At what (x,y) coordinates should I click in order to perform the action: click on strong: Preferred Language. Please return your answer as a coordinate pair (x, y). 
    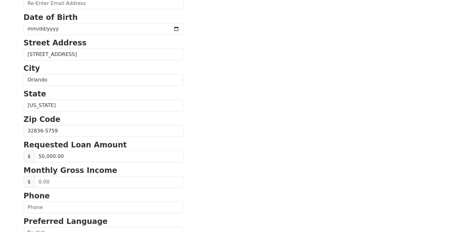
    Looking at the image, I should click on (66, 221).